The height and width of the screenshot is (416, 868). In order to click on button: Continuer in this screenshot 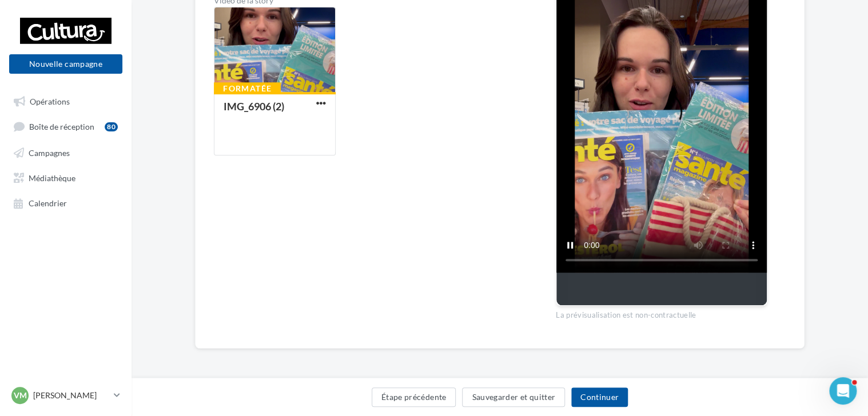, I will do `click(599, 397)`.